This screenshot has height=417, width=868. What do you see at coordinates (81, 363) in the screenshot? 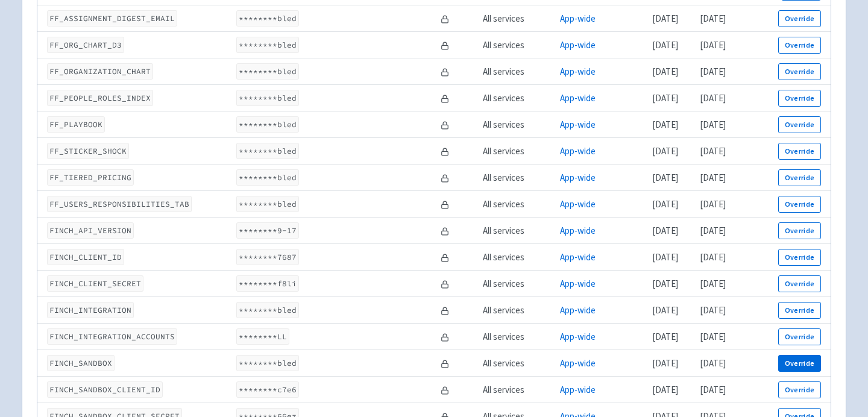
I see `code: FINCH_SANDBOX` at bounding box center [81, 363].